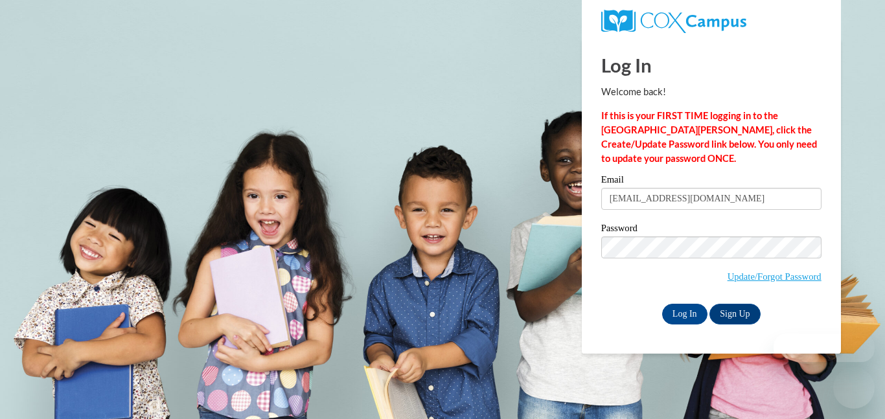 The image size is (885, 419). What do you see at coordinates (711, 181) in the screenshot?
I see `label: Email` at bounding box center [711, 181].